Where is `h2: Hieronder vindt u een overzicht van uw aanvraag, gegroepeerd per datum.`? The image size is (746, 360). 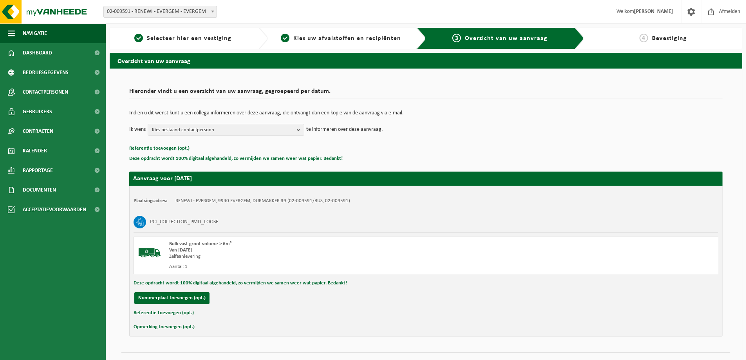 h2: Hieronder vindt u een overzicht van uw aanvraag, gegroepeerd per datum. is located at coordinates (425, 93).